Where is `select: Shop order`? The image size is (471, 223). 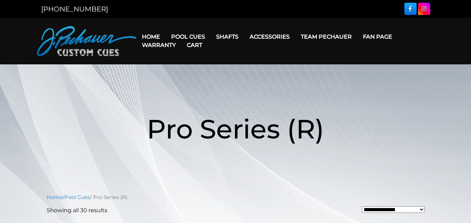
select: Shop order is located at coordinates (393, 210).